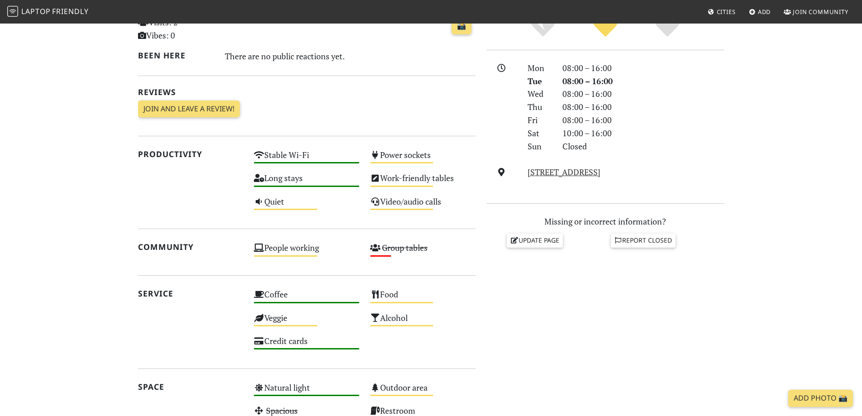 Image resolution: width=862 pixels, height=416 pixels. I want to click on div: Coffee, so click(306, 298).